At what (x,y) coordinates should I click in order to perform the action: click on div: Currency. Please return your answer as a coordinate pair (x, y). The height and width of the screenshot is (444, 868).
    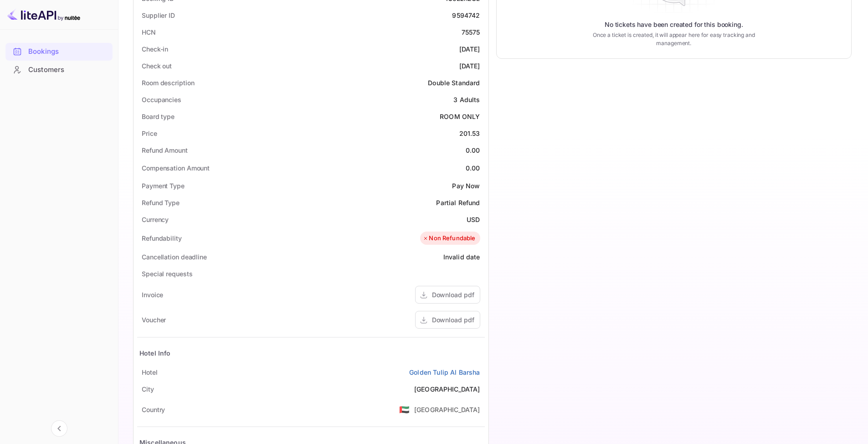
    Looking at the image, I should click on (155, 219).